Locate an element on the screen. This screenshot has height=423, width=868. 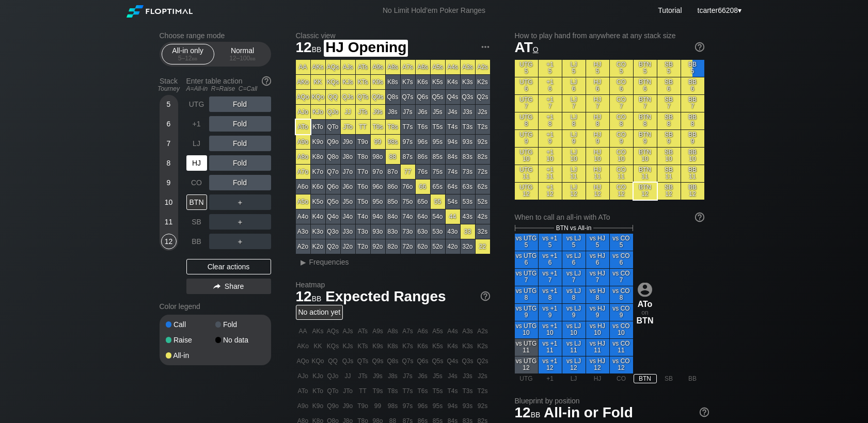
div: 54s is located at coordinates (453, 202).